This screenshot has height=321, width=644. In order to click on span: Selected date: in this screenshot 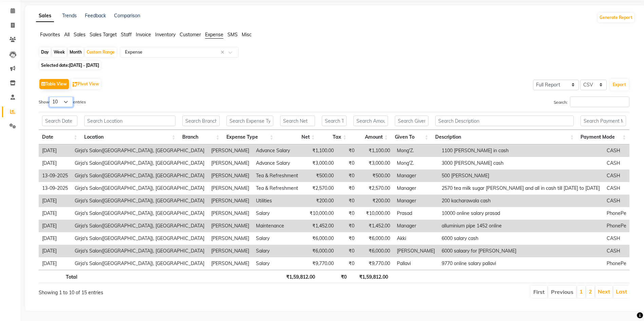, I will do `click(70, 65)`.